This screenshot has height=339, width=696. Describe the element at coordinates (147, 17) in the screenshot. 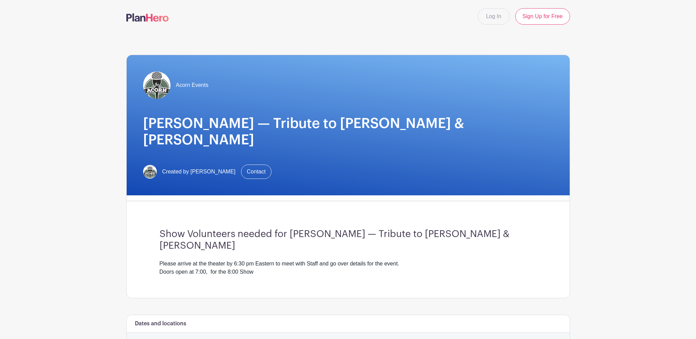

I see `img: logo-507f7623f17ff9eddc593b1ce0a138ce2505c220e1c5a4e2b4648c50719b7d32.svg` at that location.